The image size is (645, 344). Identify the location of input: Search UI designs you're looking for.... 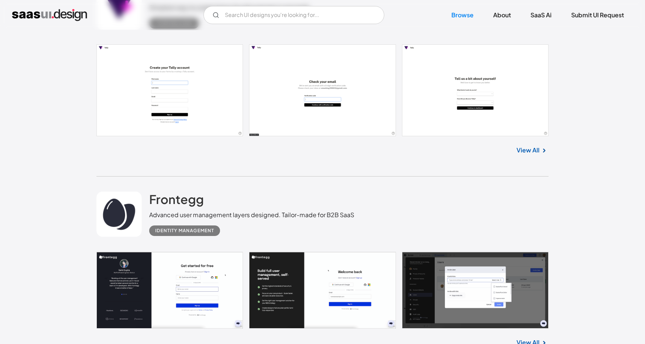
(294, 15).